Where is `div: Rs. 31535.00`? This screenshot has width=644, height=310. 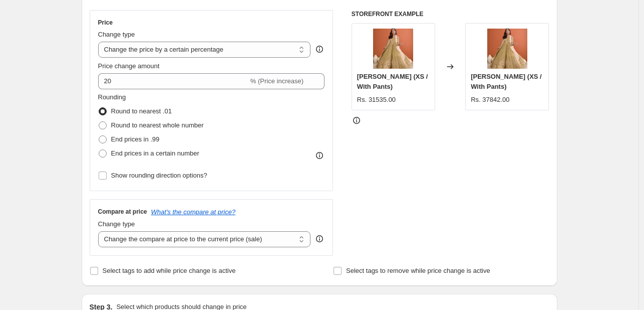 div: Rs. 31535.00 is located at coordinates (376, 100).